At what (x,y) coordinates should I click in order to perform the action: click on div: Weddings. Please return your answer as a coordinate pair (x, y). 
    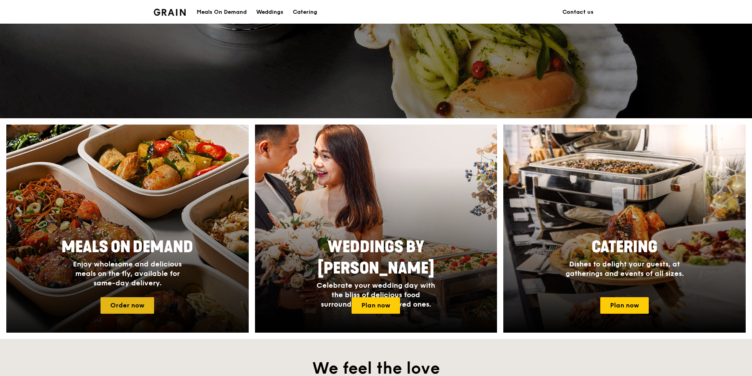
    Looking at the image, I should click on (269, 12).